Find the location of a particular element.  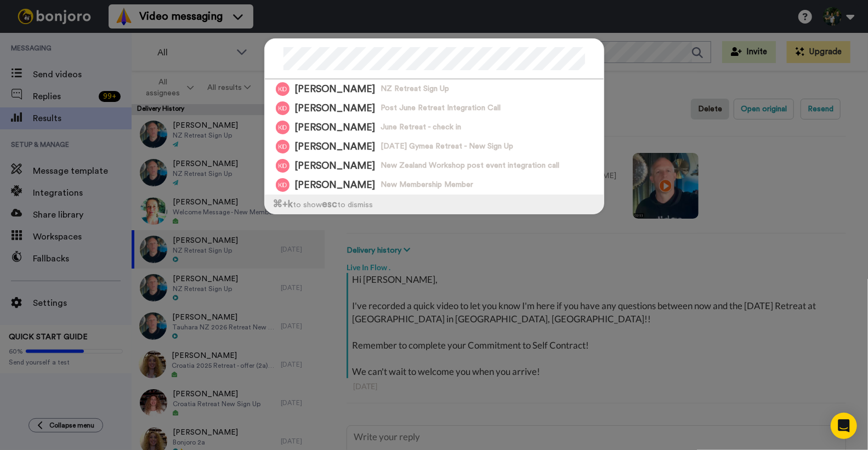

span: NZ Retreat Sign Up is located at coordinates (415, 89).